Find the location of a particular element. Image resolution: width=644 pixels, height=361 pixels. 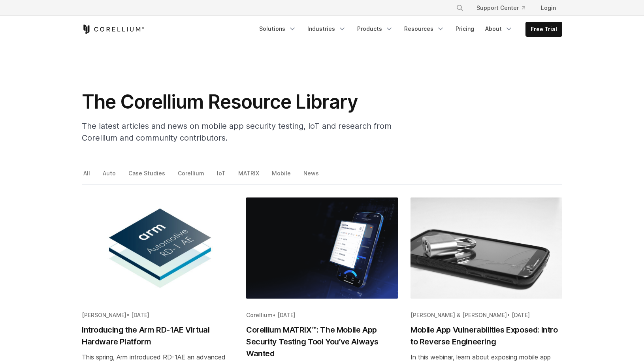

a: About is located at coordinates (499, 29).